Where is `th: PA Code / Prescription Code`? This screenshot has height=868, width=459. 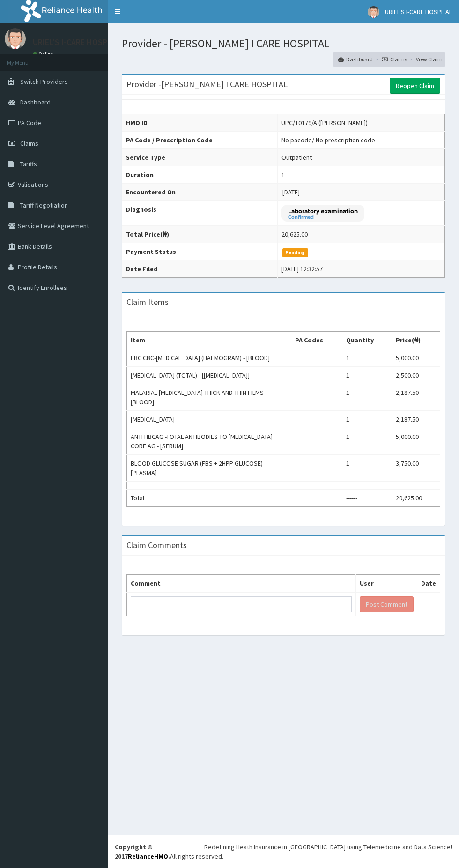 th: PA Code / Prescription Code is located at coordinates (200, 139).